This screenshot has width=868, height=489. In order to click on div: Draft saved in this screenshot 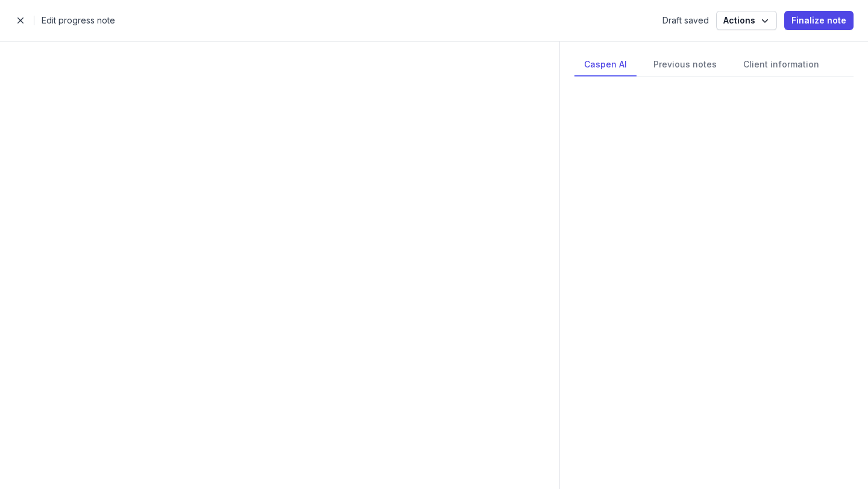, I will do `click(685, 21)`.